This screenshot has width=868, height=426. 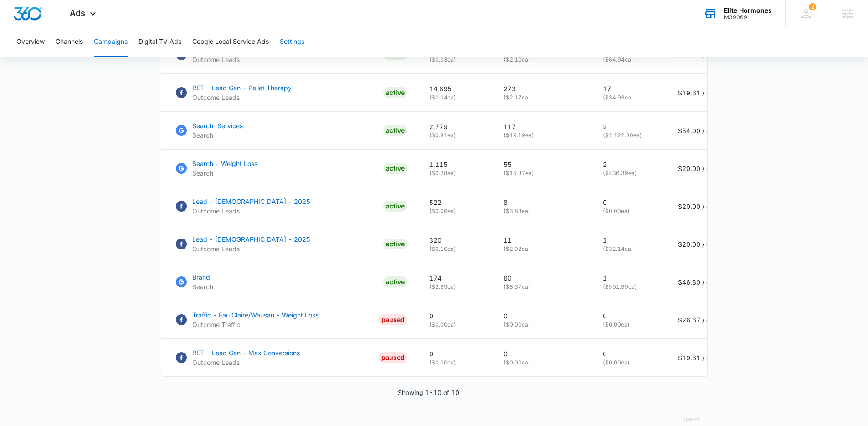 What do you see at coordinates (455, 202) in the screenshot?
I see `p: 522` at bounding box center [455, 202].